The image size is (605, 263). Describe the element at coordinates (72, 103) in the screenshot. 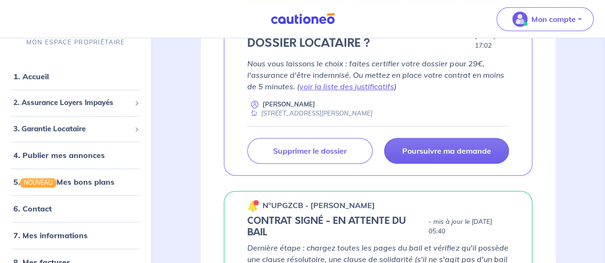

I see `span: 2. Assurance Loyers Impayés` at that location.